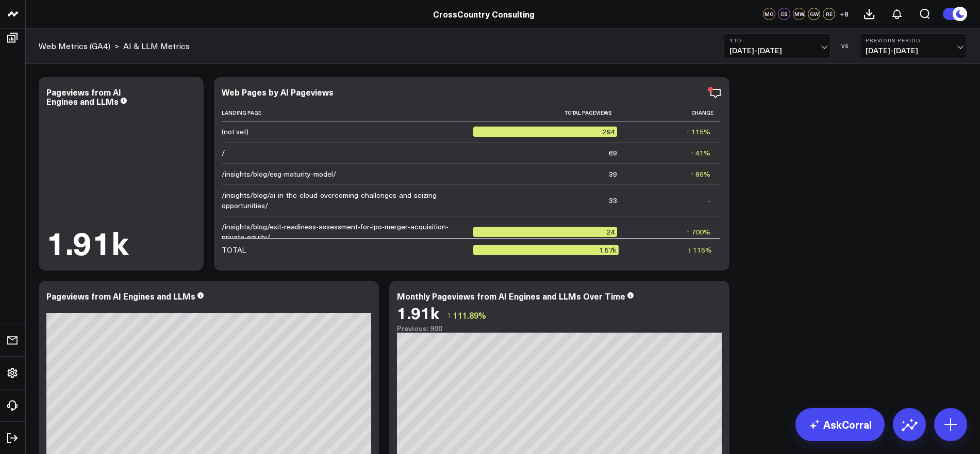 The width and height of the screenshot is (980, 454). I want to click on a: AI & LLM Metrics, so click(156, 46).